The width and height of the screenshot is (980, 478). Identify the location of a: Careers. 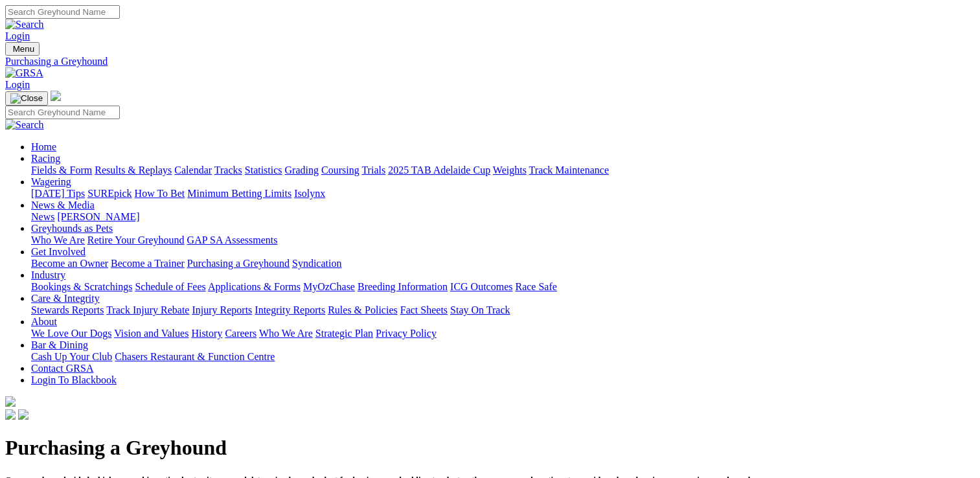
(241, 332).